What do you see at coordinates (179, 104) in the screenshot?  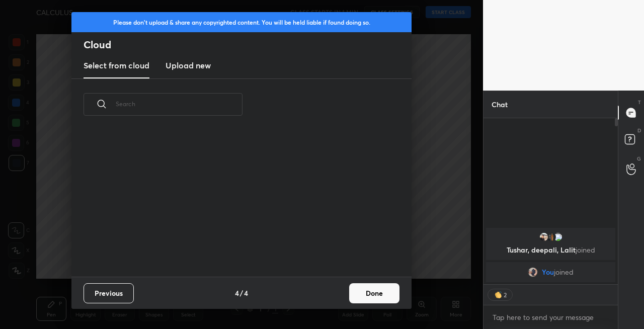 I see `input: Search` at bounding box center [179, 104].